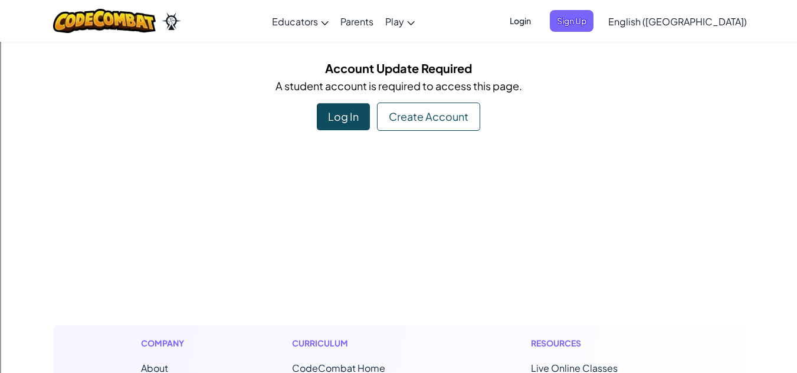 Image resolution: width=797 pixels, height=373 pixels. I want to click on a: Educators, so click(300, 21).